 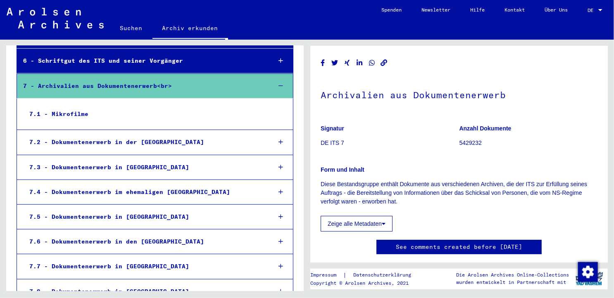 I want to click on p: Die Arolsen Archives Online-Collections, so click(x=513, y=275).